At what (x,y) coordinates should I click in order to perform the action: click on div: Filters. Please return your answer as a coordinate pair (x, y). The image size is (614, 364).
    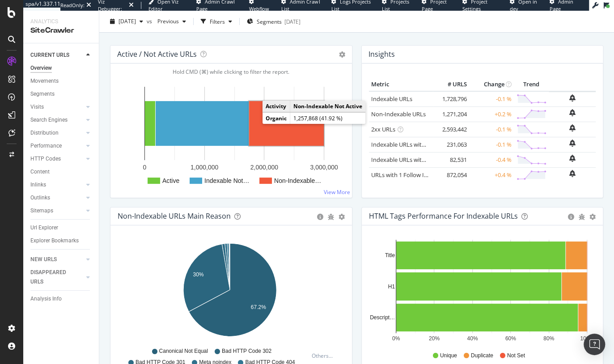
    Looking at the image, I should click on (218, 21).